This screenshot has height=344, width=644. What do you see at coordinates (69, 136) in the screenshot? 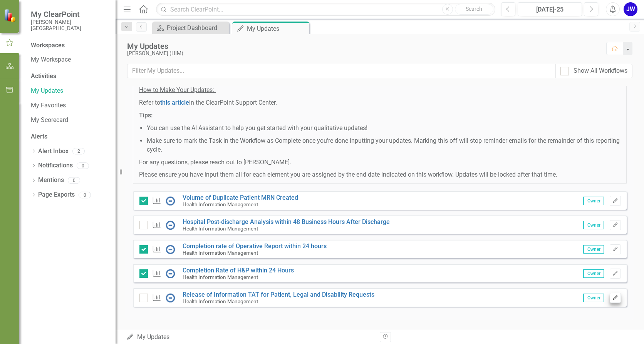
I see `div: Alerts` at bounding box center [69, 136].